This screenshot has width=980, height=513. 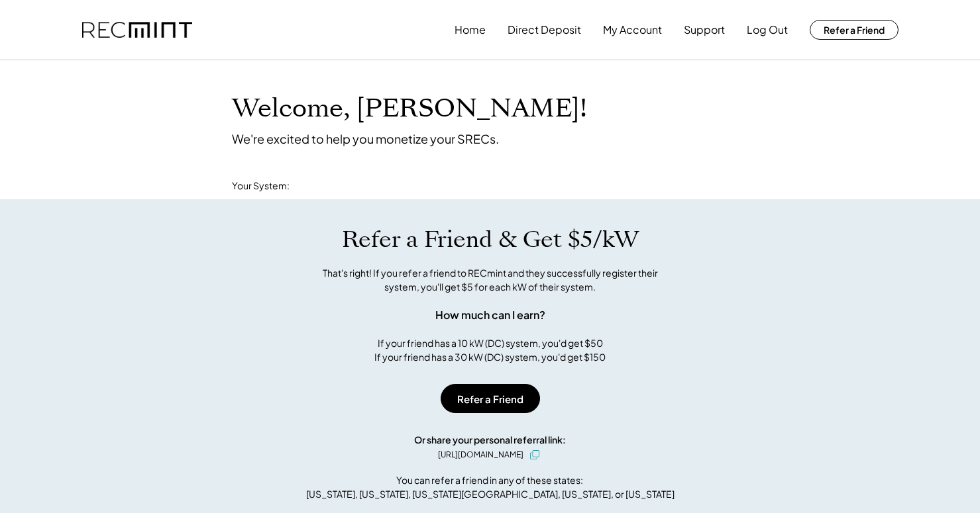 I want to click on img: recmint-logotype%403x.png, so click(x=137, y=30).